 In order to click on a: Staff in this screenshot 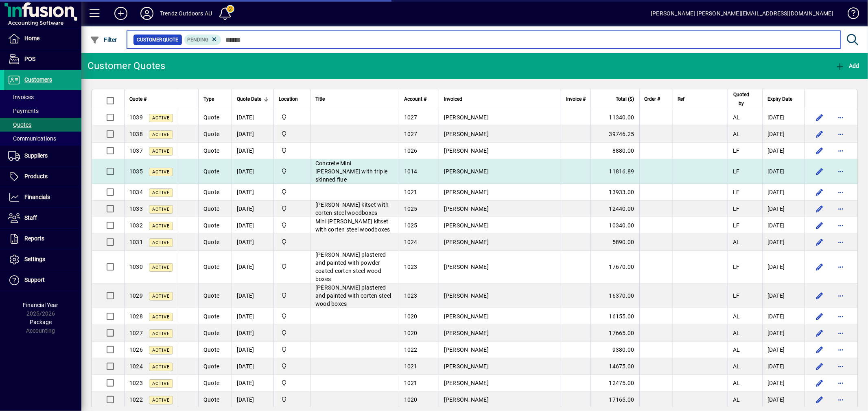, I will do `click(43, 219)`.